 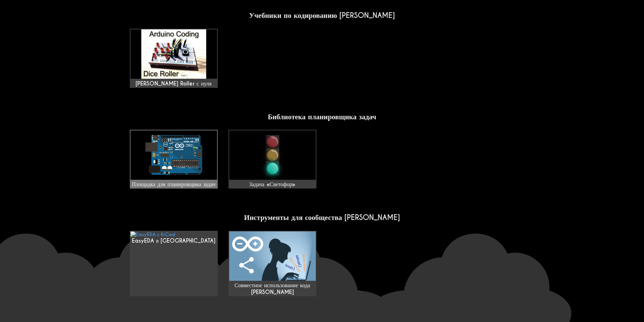 What do you see at coordinates (174, 155) in the screenshot?
I see `img: Площадка для планировщика задач` at bounding box center [174, 155].